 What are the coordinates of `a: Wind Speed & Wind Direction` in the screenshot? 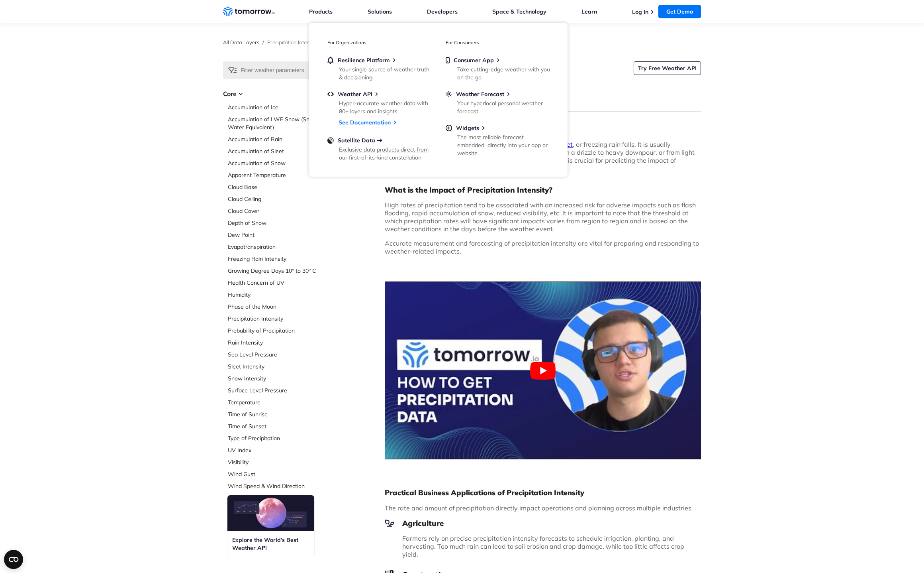 It's located at (281, 486).